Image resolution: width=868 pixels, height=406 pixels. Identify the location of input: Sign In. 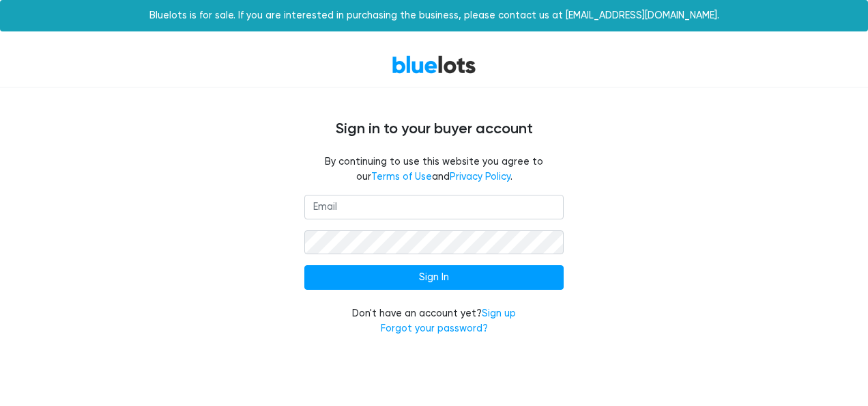
(434, 278).